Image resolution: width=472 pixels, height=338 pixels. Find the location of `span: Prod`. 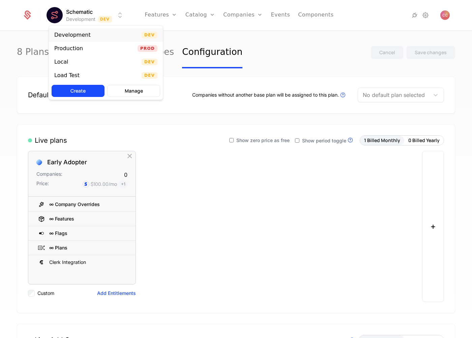

span: Prod is located at coordinates (147, 49).